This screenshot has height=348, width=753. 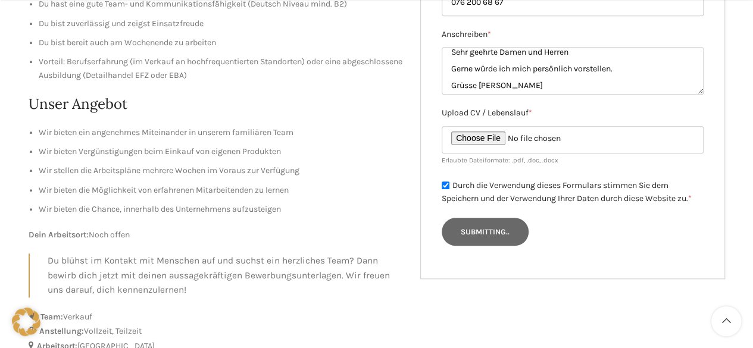 What do you see at coordinates (566, 192) in the screenshot?
I see `label: Durch die Verwendung dieses Formulars stimmen Sie dem Speichern und der Verwendung Ihrer Daten du...` at bounding box center [566, 192].